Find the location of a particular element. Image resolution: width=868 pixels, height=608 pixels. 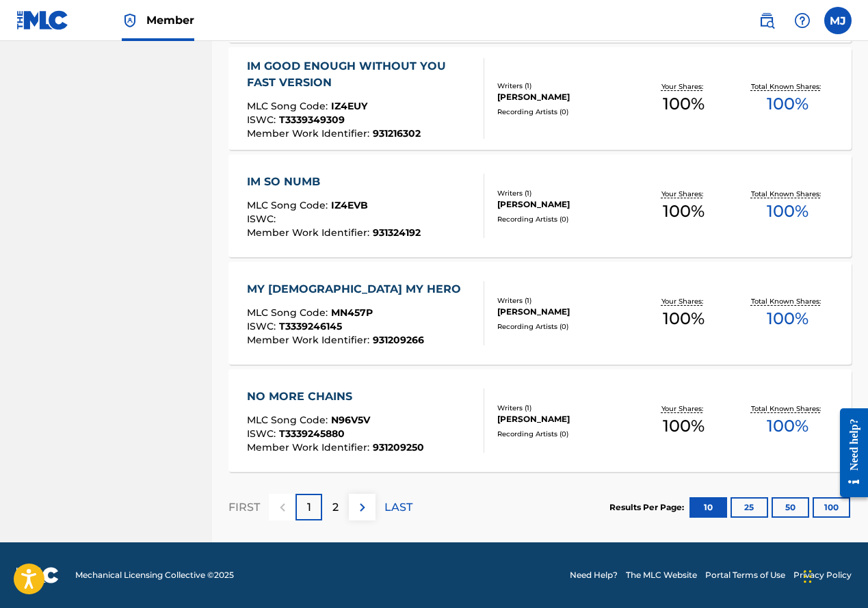

div: Open Resource Center is located at coordinates (24, 55).